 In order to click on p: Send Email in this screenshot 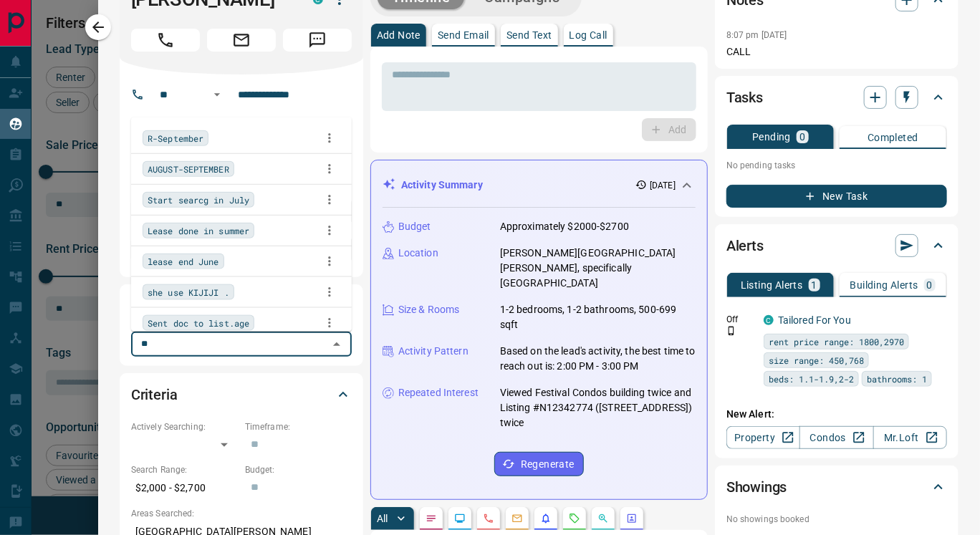, I will do `click(463, 35)`.